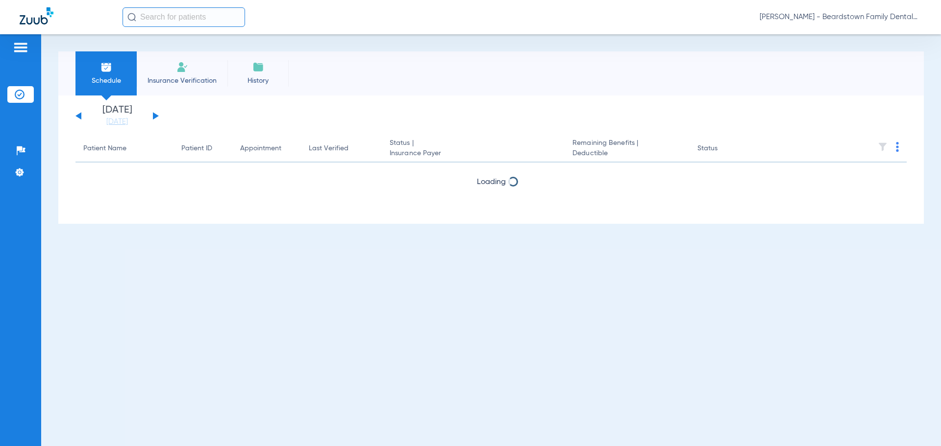 The image size is (941, 446). I want to click on span: Loading, so click(491, 182).